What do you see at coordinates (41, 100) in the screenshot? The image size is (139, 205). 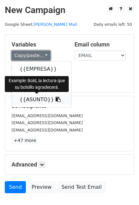 I see `a: {{ASUNTO}}` at bounding box center [41, 100].